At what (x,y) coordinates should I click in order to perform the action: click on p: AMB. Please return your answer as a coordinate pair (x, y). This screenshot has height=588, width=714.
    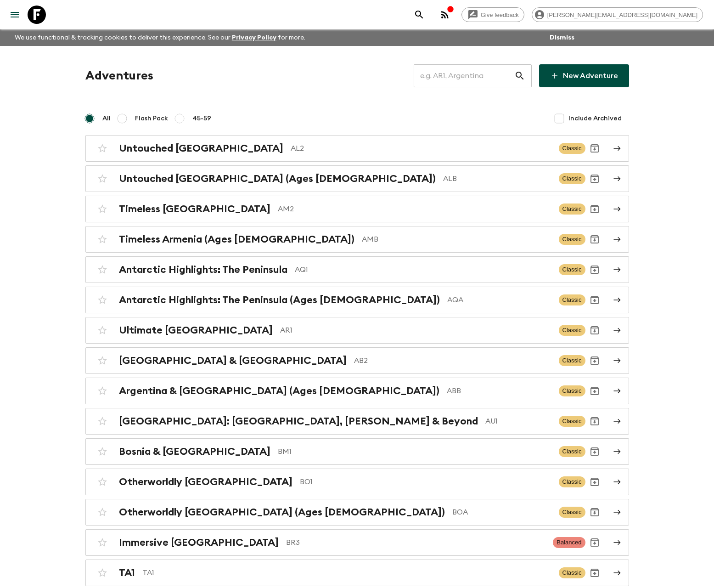
    Looking at the image, I should click on (457, 240).